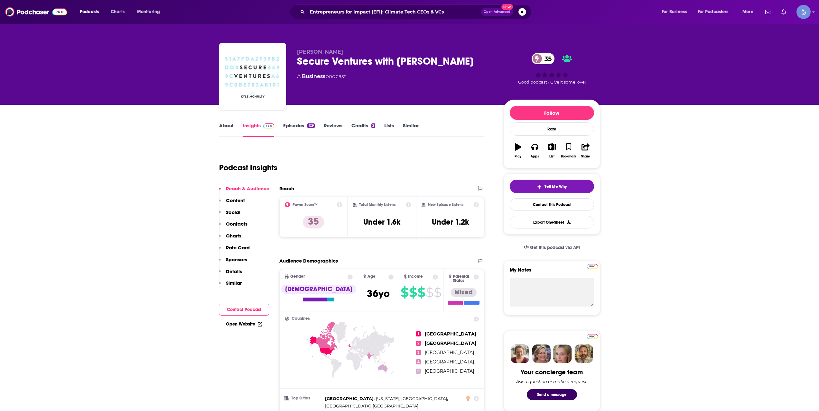 The height and width of the screenshot is (411, 819). I want to click on span: Tell Me Why, so click(555, 187).